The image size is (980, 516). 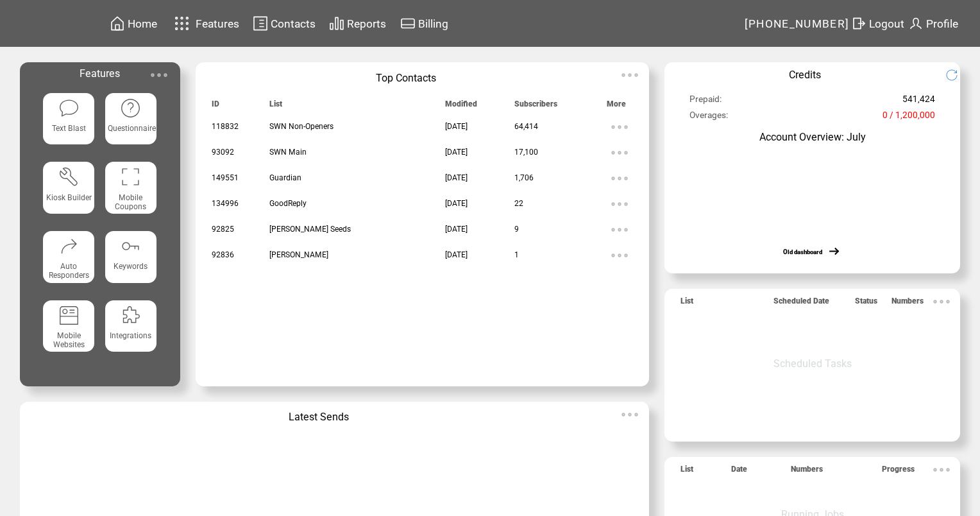 I want to click on span: More, so click(x=617, y=107).